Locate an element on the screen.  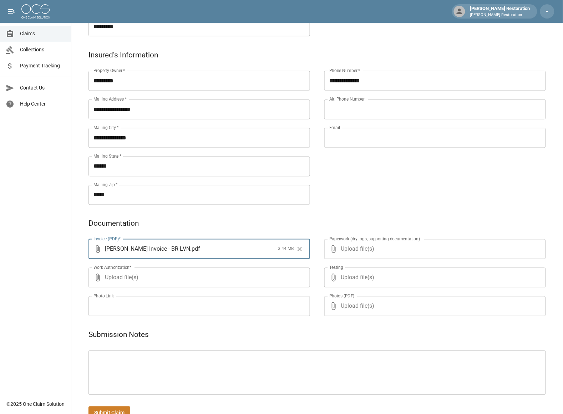
label: Paperwork (dry logs, supporting documentation) is located at coordinates (375, 239).